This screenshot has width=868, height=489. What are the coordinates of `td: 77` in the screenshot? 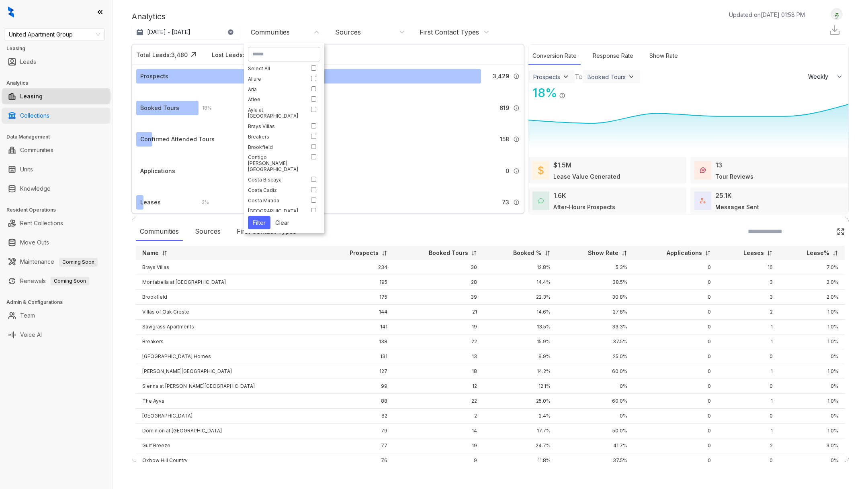 It's located at (356, 446).